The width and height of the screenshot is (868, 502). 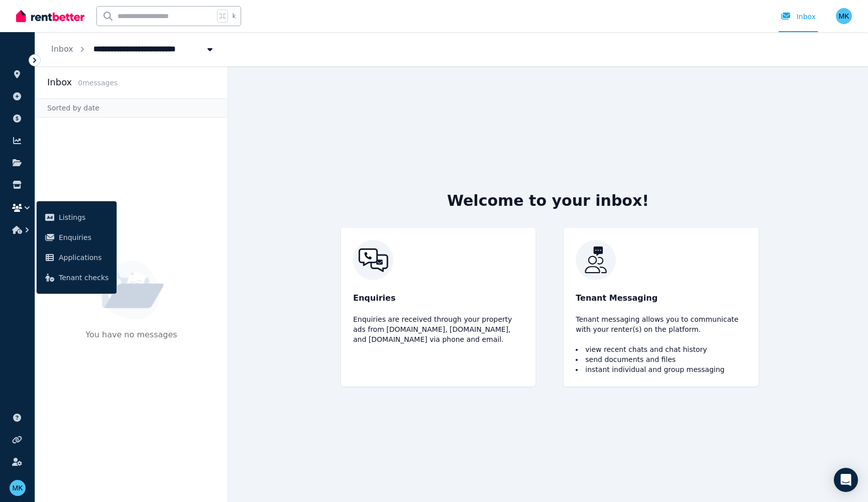 I want to click on img: RentBetter, so click(x=50, y=16).